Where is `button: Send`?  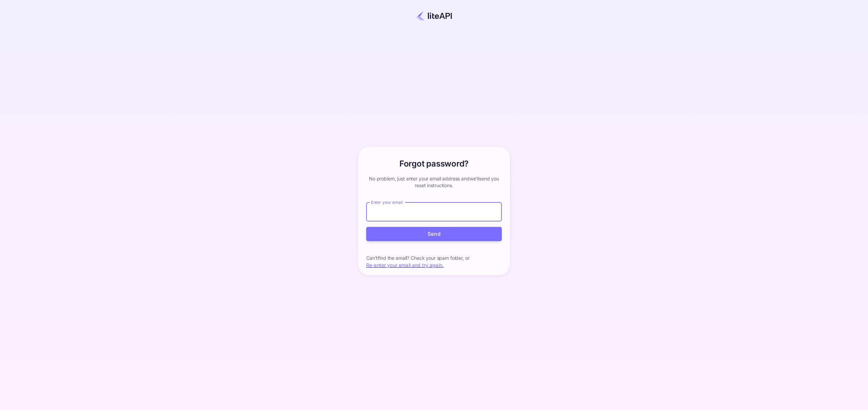 button: Send is located at coordinates (434, 234).